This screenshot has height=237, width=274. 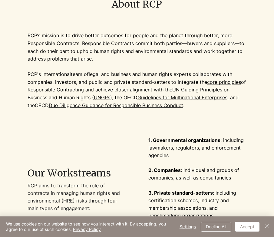 What do you see at coordinates (116, 106) in the screenshot?
I see `a: Due Diligence Guidance for Responsible Business Conduct` at bounding box center [116, 106].